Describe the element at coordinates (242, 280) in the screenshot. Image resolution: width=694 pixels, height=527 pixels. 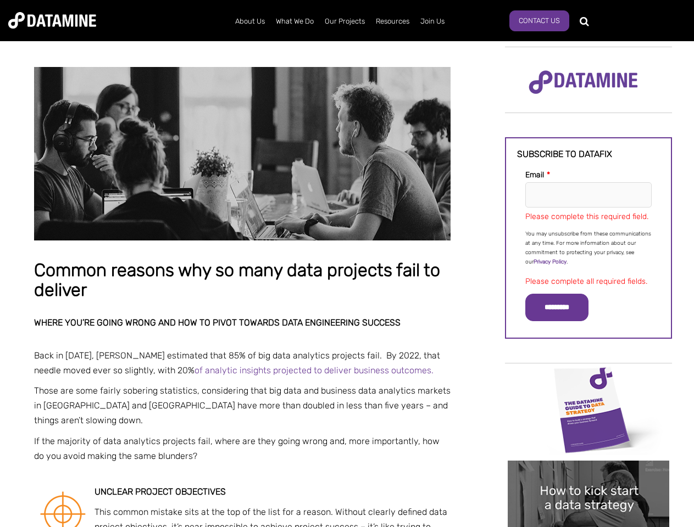
I see `h1: Common reasons why so many data projects fail to deliver` at that location.